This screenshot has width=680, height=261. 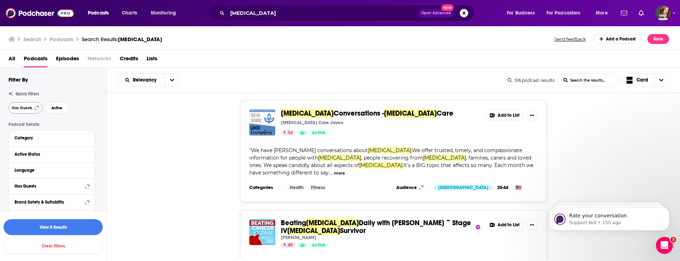 I want to click on button: Open AdvancedNew, so click(x=436, y=13).